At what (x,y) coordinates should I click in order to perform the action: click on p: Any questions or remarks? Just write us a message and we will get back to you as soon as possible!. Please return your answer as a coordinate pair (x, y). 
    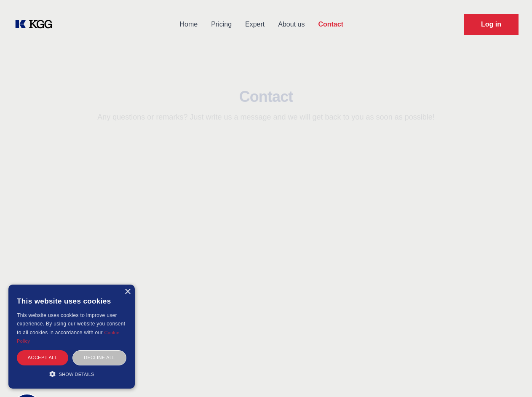
    Looking at the image, I should click on (266, 117).